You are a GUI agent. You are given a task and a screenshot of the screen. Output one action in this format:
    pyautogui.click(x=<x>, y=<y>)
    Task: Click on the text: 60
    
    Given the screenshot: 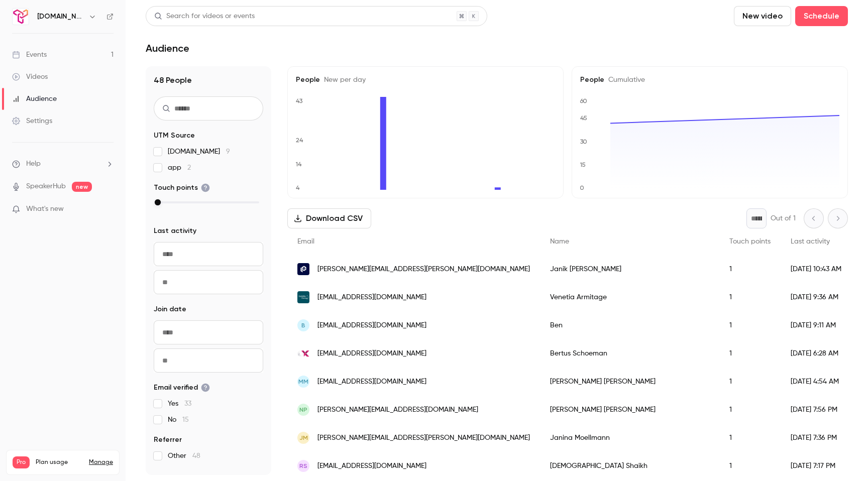 What is the action you would take?
    pyautogui.click(x=583, y=101)
    